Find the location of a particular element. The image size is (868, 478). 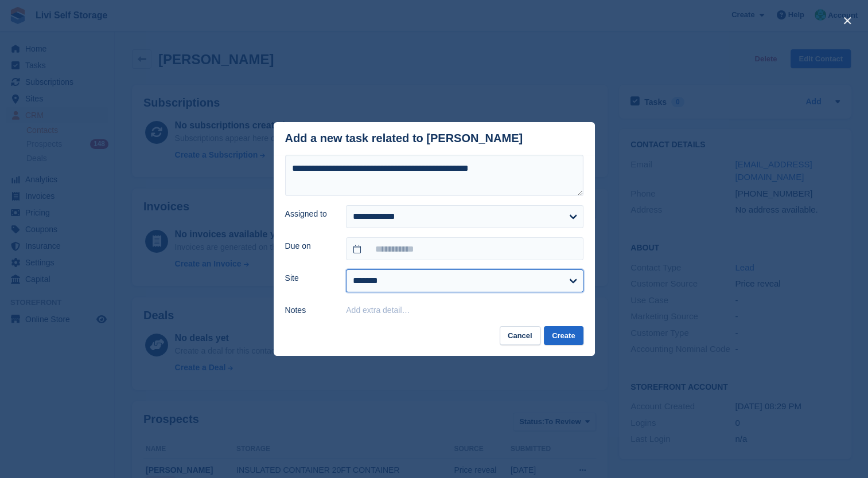

label: Assigned to is located at coordinates (309, 214).